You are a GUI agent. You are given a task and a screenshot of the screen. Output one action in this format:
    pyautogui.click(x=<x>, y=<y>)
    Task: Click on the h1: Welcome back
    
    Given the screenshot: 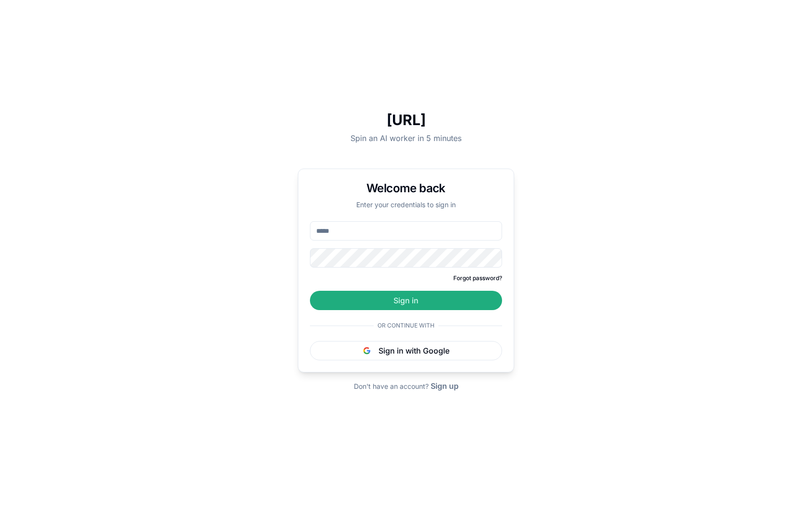 What is the action you would take?
    pyautogui.click(x=406, y=189)
    